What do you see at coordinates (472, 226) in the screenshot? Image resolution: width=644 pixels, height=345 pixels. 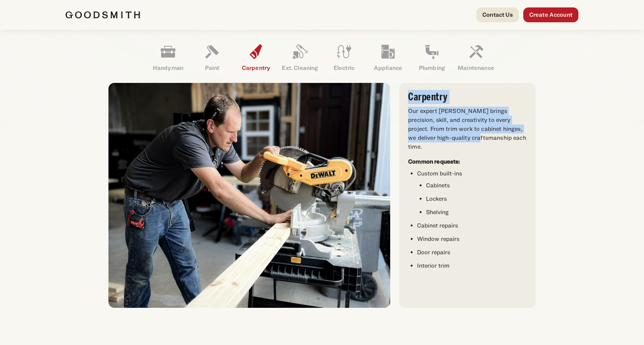 I see `li: Cabinet repairs` at bounding box center [472, 226].